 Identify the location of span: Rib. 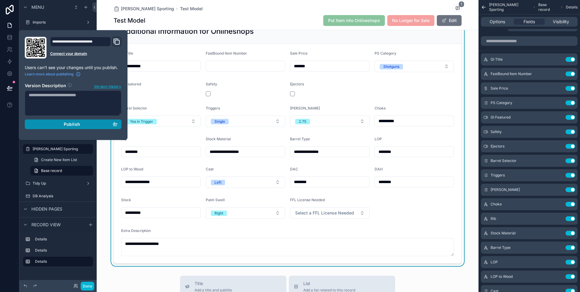
(493, 219).